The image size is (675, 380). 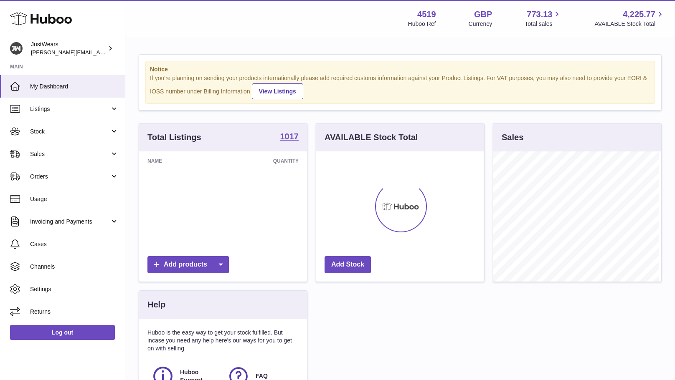 I want to click on strong: 1017, so click(x=289, y=137).